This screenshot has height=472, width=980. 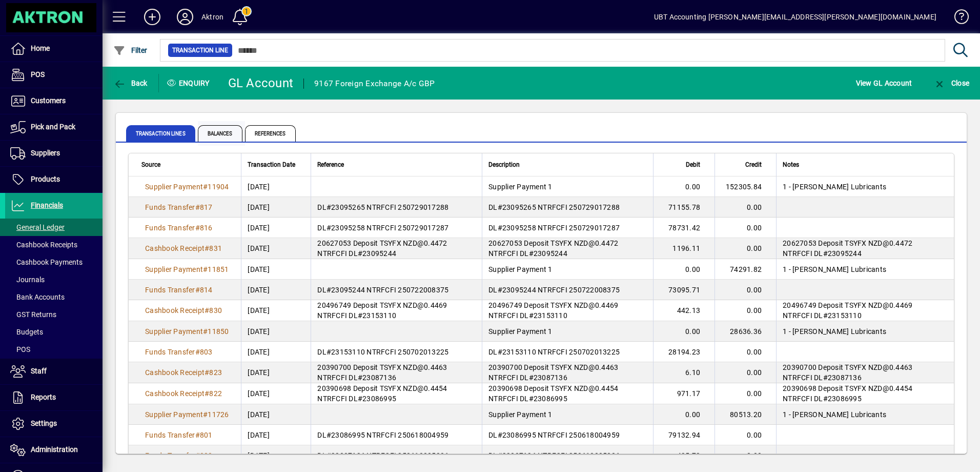 I want to click on span: DL#23095244 NTRFCFI 250722008375, so click(x=554, y=289).